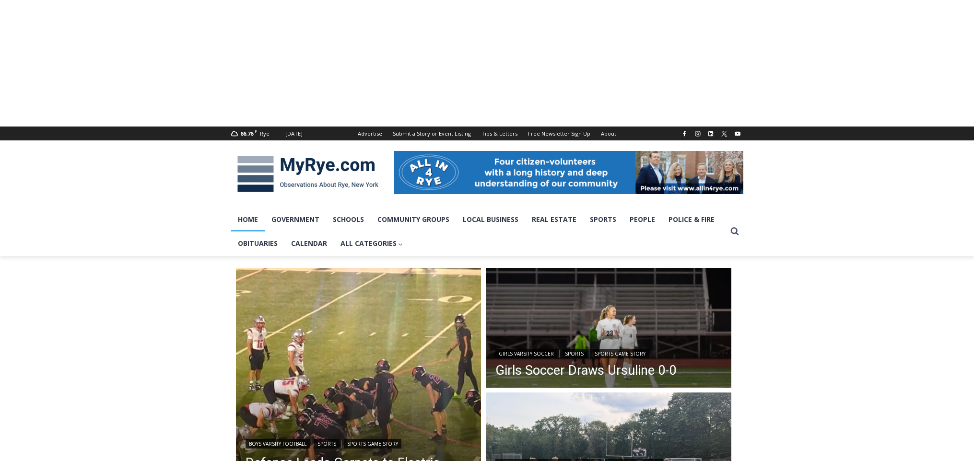 The height and width of the screenshot is (461, 974). Describe the element at coordinates (308, 174) in the screenshot. I see `img: MyRye.com` at that location.